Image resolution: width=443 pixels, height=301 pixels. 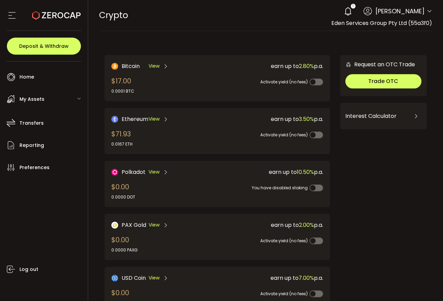 What do you see at coordinates (131, 66) in the screenshot?
I see `span: Bitcoin` at bounding box center [131, 66].